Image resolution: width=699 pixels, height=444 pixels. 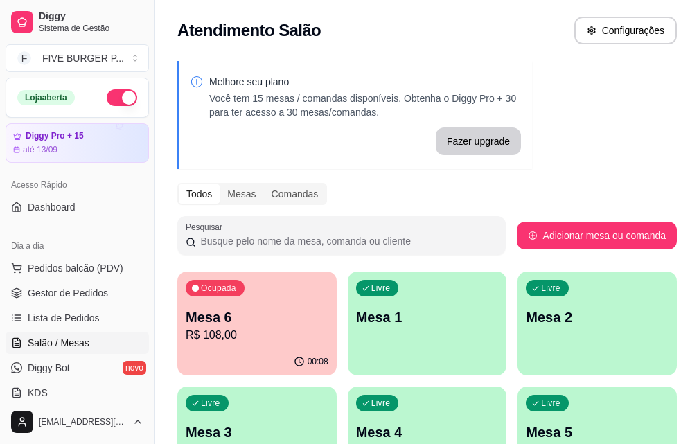 I want to click on span: Sistema de Gestão, so click(x=91, y=28).